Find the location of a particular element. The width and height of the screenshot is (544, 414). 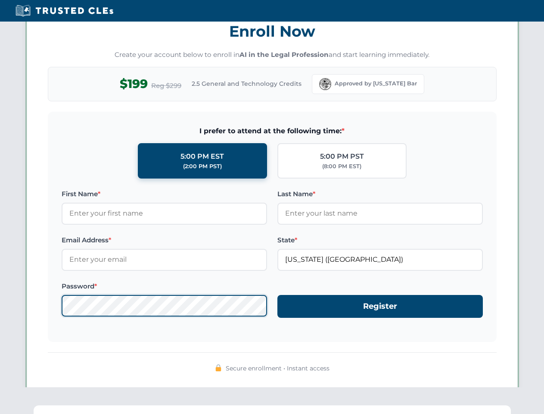

img: Trusted CLEs is located at coordinates (64, 11).